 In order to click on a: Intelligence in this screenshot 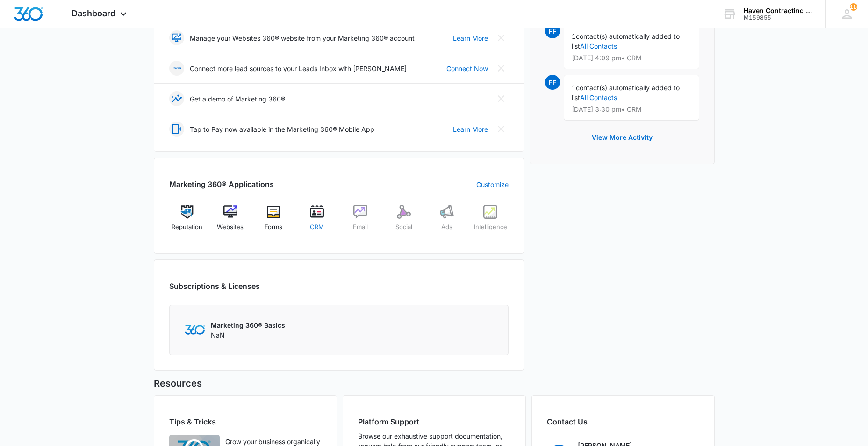, I will do `click(490, 222)`.